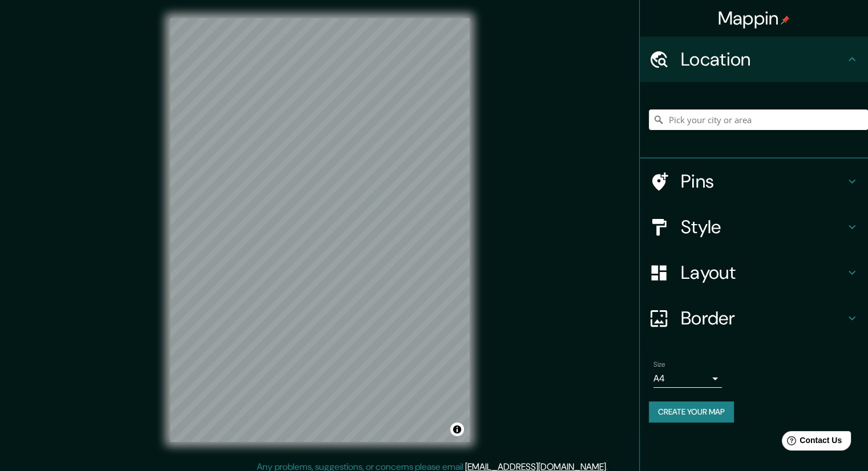  Describe the element at coordinates (758, 120) in the screenshot. I see `input: Pick your city or area` at that location.